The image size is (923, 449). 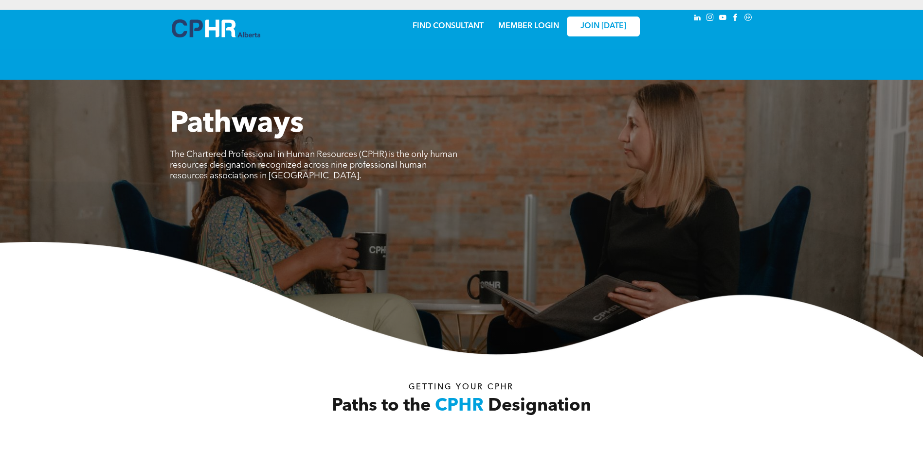 I want to click on a: MEMBER LOGIN, so click(x=528, y=26).